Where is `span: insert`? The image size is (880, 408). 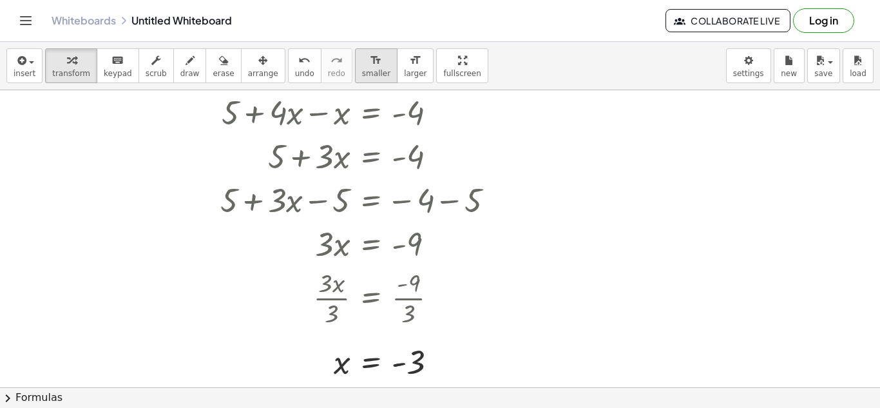
span: insert is located at coordinates (24, 73).